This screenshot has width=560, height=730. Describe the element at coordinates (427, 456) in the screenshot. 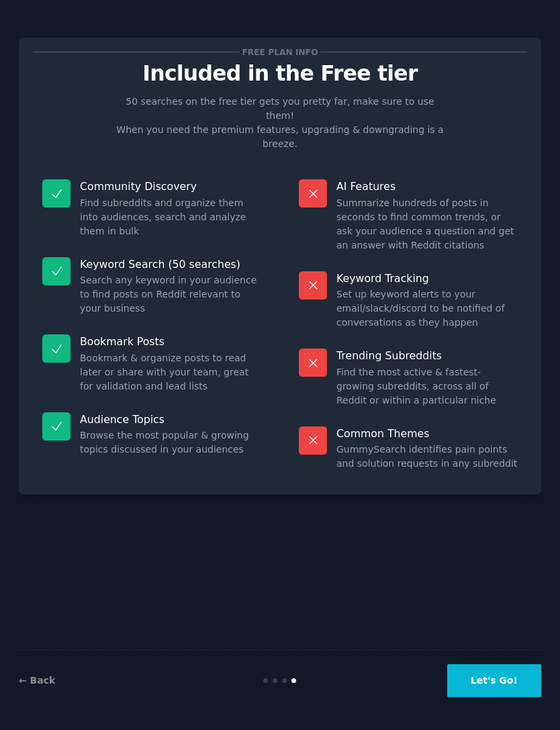

I see `dd: GummySearch identifies pain points and solution requests in any subreddit` at that location.